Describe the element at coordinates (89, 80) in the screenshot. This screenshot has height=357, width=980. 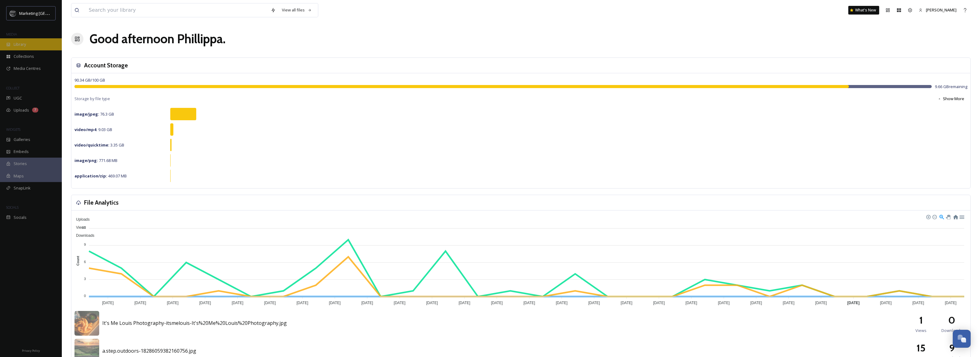
I see `span: 90.34 GB / 100 GB` at that location.